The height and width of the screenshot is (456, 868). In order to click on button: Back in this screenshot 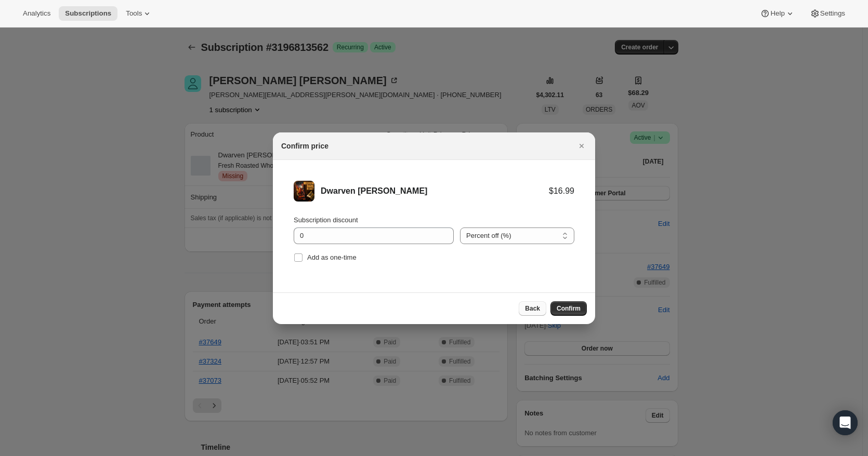, I will do `click(532, 309)`.